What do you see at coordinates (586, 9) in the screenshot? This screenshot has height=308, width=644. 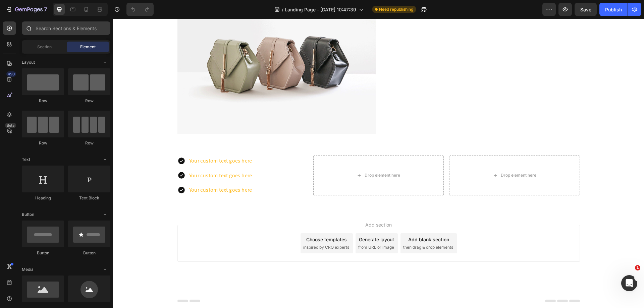 I see `button: Save` at bounding box center [586, 9].